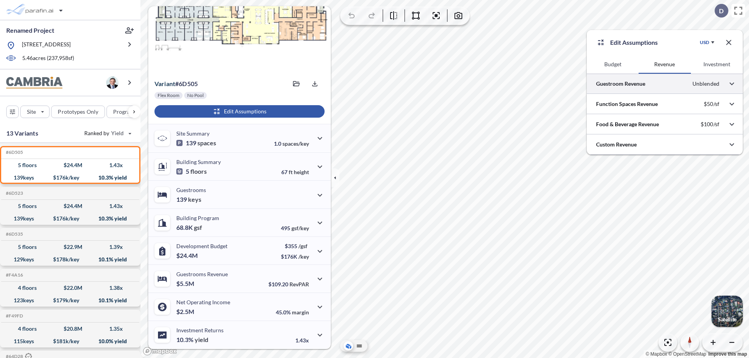  I want to click on p: 5.46 acres ( 237,958 sf), so click(48, 59).